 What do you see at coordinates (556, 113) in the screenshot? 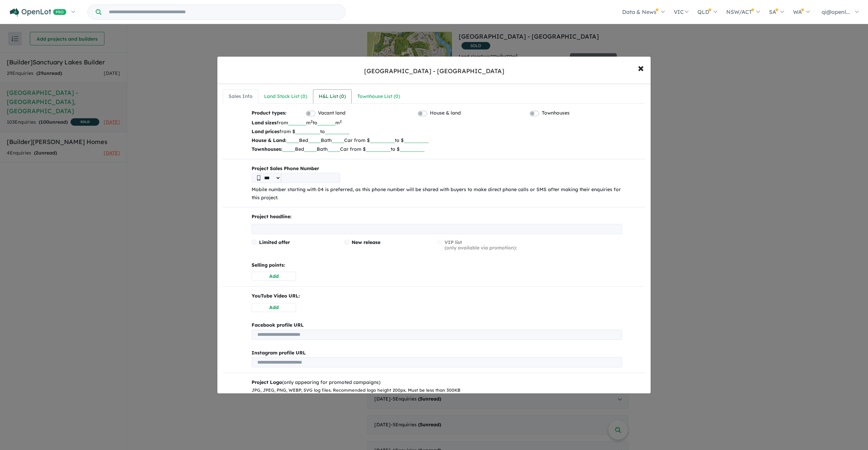
I see `label: Townhouses` at bounding box center [556, 113].